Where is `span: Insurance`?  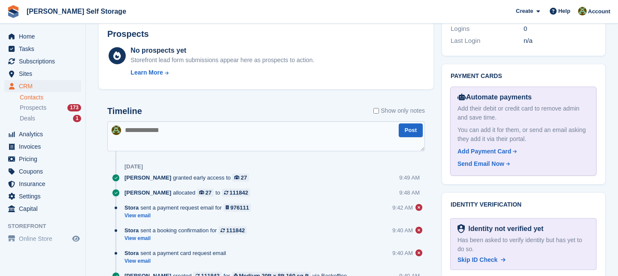 span: Insurance is located at coordinates (45, 184).